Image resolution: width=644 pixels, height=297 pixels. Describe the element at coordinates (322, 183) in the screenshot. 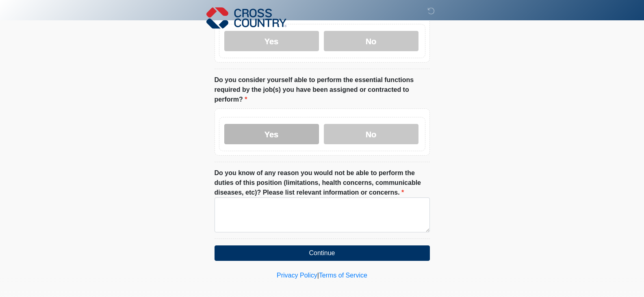

I see `label: Do you know of any reason you would not be able to perform the duties of this position (limitatio...` at that location.